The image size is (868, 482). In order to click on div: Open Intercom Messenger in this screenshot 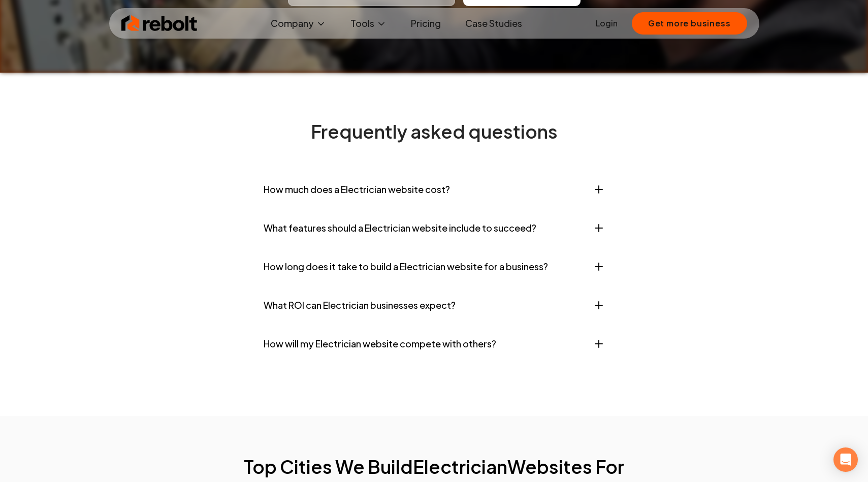, I will do `click(846, 460)`.